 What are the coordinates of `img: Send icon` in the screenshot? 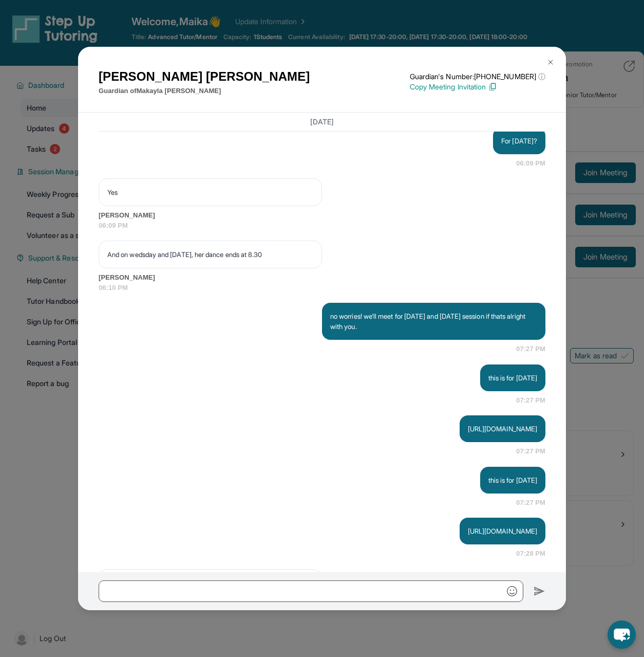 It's located at (539, 591).